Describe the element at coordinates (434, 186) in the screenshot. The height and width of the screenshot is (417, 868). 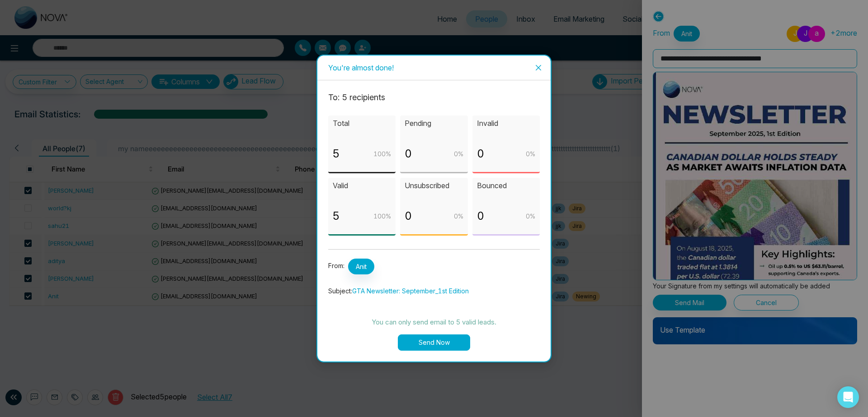
I see `p: Unsubscribed` at that location.